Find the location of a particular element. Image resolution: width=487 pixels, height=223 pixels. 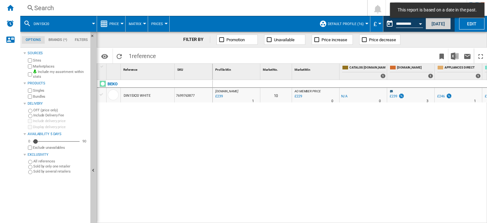

input: Singles is located at coordinates (30, 90).